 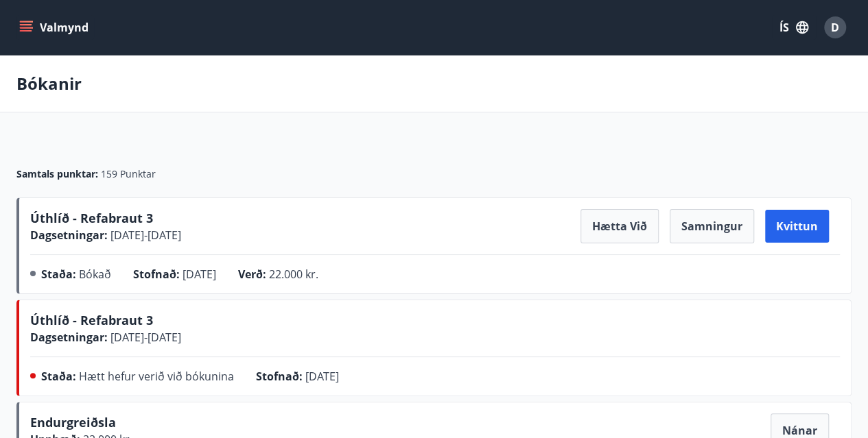 I want to click on button: menu, so click(x=55, y=27).